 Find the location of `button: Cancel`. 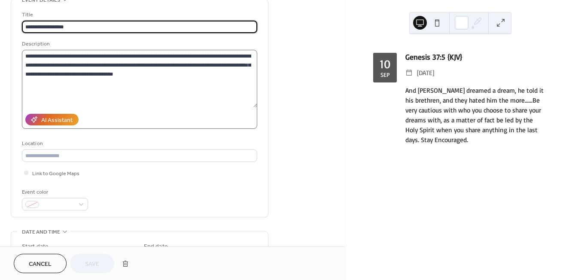

button: Cancel is located at coordinates (40, 263).